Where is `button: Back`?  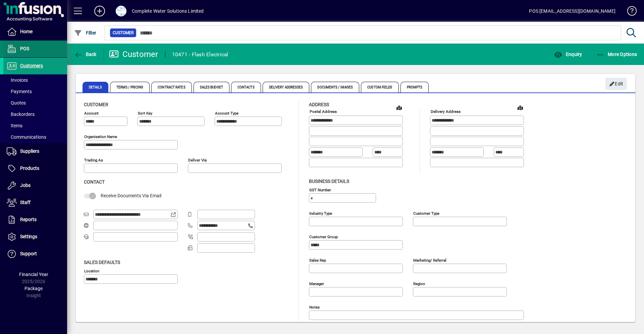
button: Back is located at coordinates (85, 54).